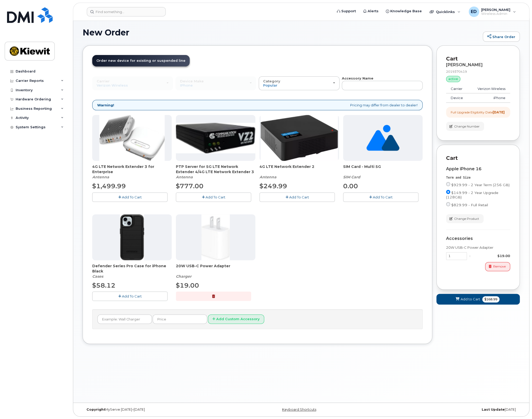  Describe the element at coordinates (478, 177) in the screenshot. I see `div: Term and Size` at that location.